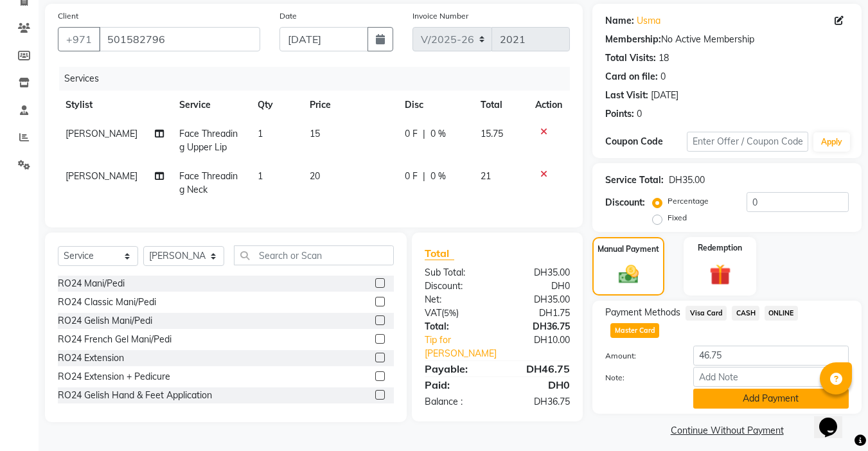  I want to click on th: Stylist, so click(114, 104).